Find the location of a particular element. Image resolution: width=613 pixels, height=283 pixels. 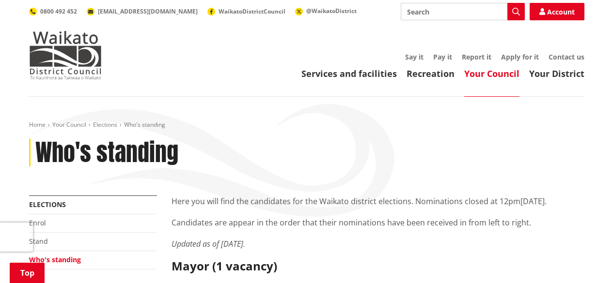

a: Enrol is located at coordinates (37, 223).